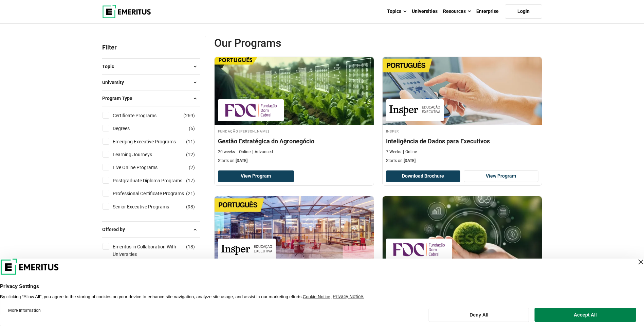 The width and height of the screenshot is (644, 326). Describe the element at coordinates (523, 11) in the screenshot. I see `a: Login` at that location.